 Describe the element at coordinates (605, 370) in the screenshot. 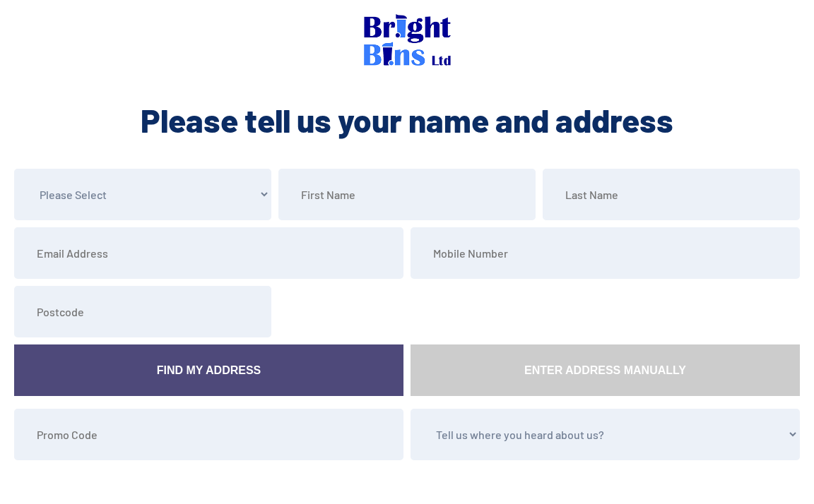

I see `a: Enter Address Manually` at that location.